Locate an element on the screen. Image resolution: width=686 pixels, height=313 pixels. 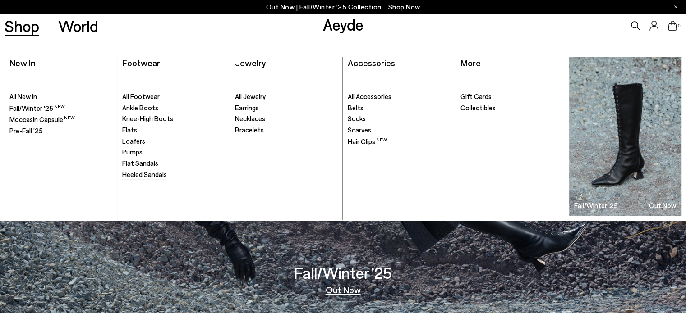
a: Belts is located at coordinates (399, 108).